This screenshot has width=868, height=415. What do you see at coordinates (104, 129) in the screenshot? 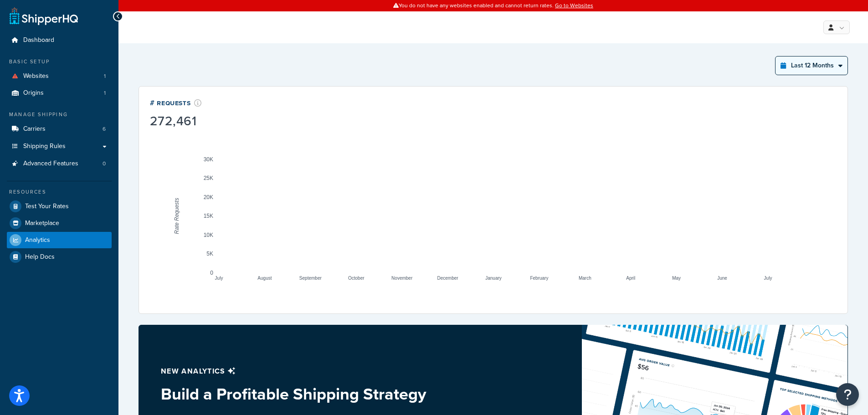
I see `span: 6` at bounding box center [104, 129].